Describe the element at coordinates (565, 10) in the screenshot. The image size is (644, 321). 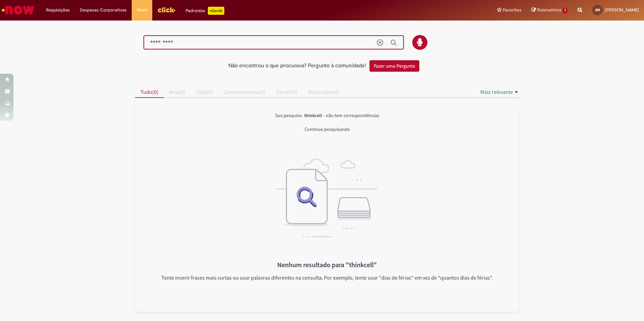
I see `span: 1` at that location.